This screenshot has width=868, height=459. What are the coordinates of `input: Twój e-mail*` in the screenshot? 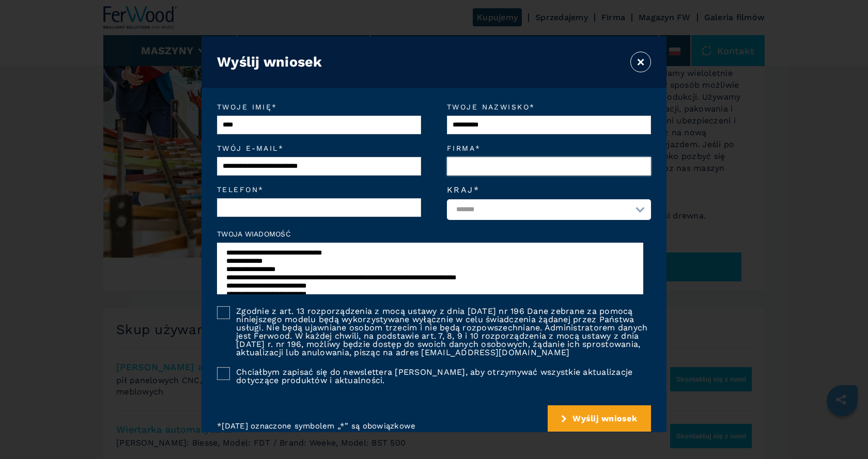 It's located at (319, 167).